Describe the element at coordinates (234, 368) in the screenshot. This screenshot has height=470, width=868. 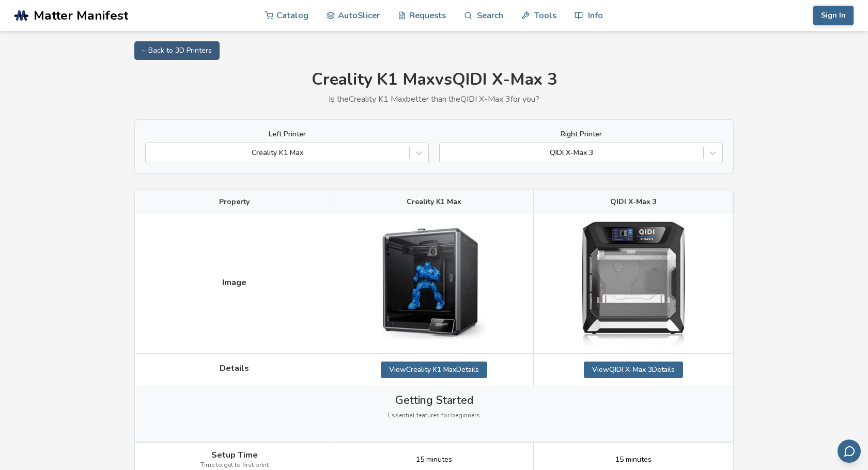
I see `span: Details` at that location.